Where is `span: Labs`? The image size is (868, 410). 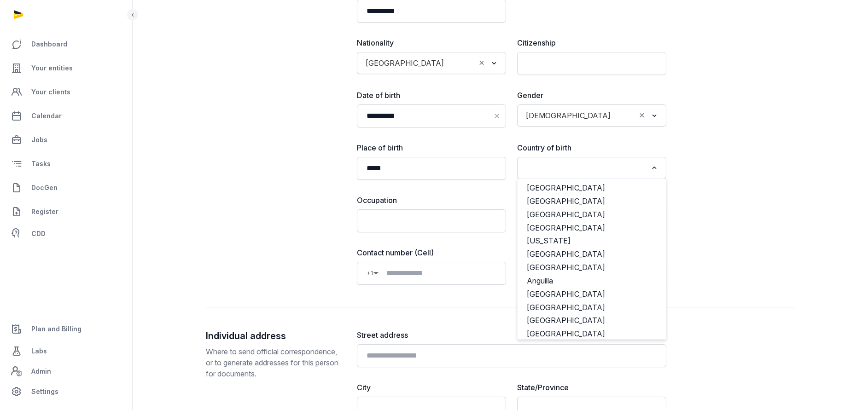
span: Labs is located at coordinates (39, 351).